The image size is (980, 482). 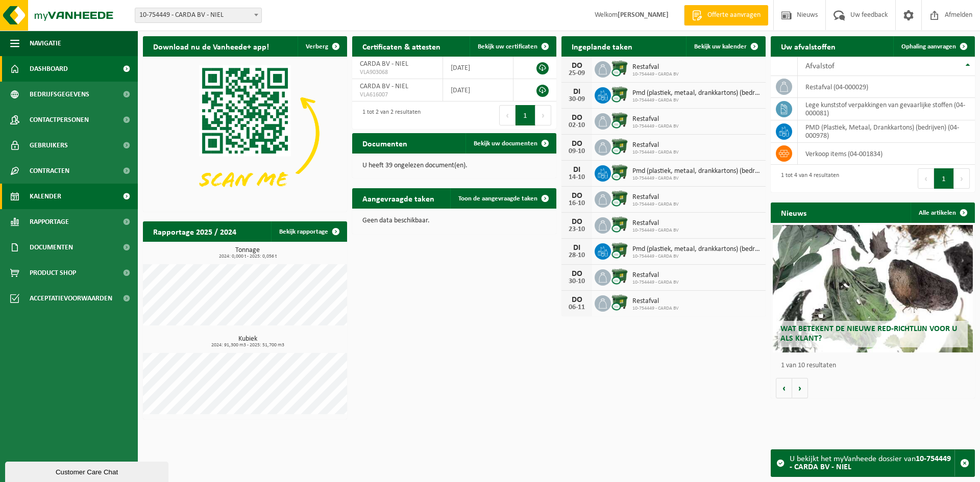 I want to click on h2: Documenten, so click(x=385, y=142).